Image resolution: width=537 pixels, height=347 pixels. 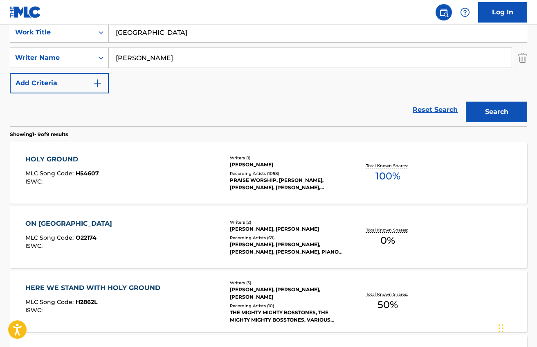 I want to click on span: 100 %, so click(x=388, y=176).